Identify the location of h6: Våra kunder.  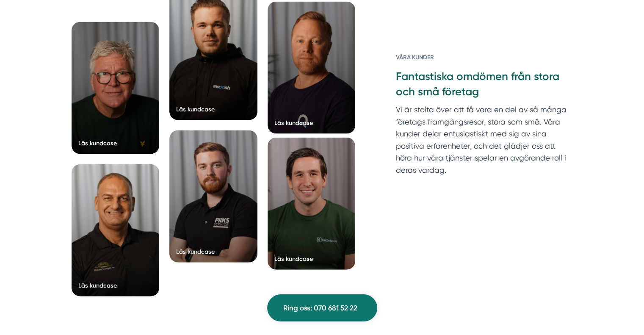
(484, 61).